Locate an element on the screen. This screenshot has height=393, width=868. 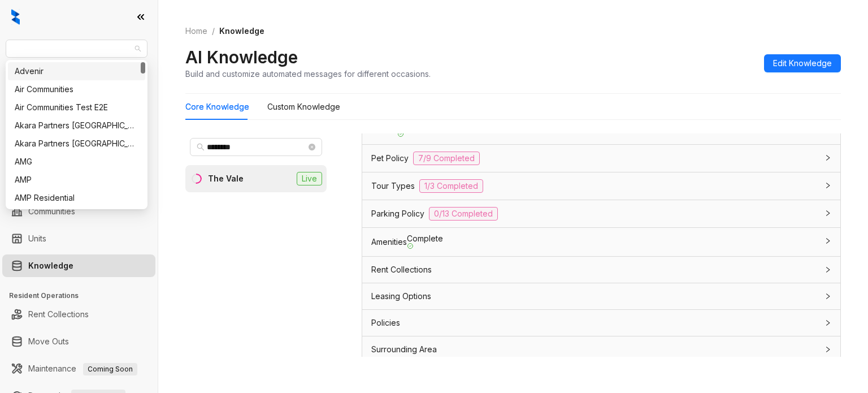
div: Pet Policy7/9 Completed is located at coordinates (602, 159).